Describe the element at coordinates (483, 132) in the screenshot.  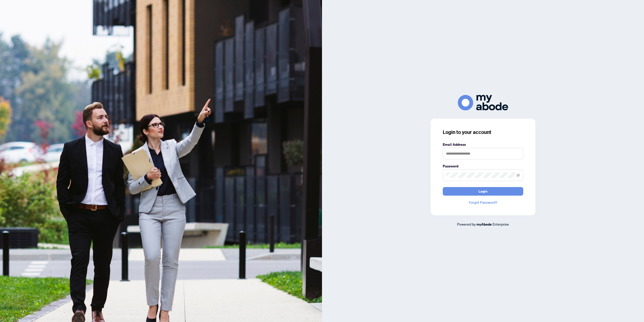
I see `h3: Login to your account` at that location.